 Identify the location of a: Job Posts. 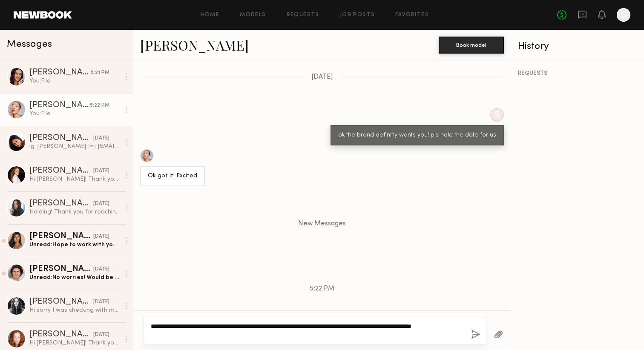
(358, 15).